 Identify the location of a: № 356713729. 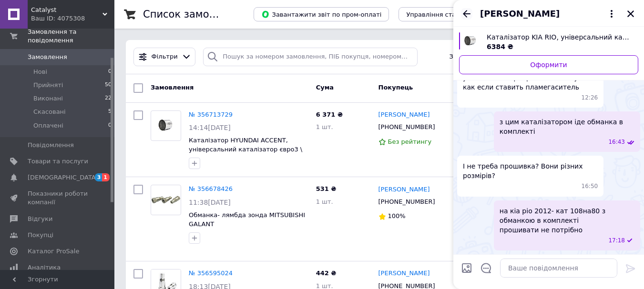
(211, 114).